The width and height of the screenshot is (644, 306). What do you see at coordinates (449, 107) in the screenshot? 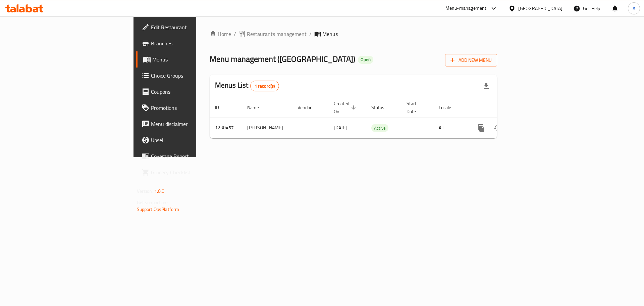
I see `span: Locale` at bounding box center [449, 107].